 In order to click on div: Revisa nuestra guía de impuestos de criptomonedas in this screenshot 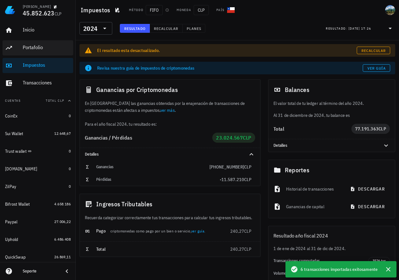, I will do `click(230, 68)`.